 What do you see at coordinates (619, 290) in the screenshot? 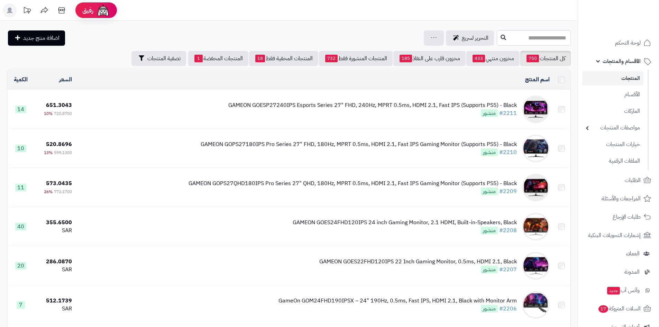
I see `a: وآتس آبجديد` at bounding box center [619, 290].